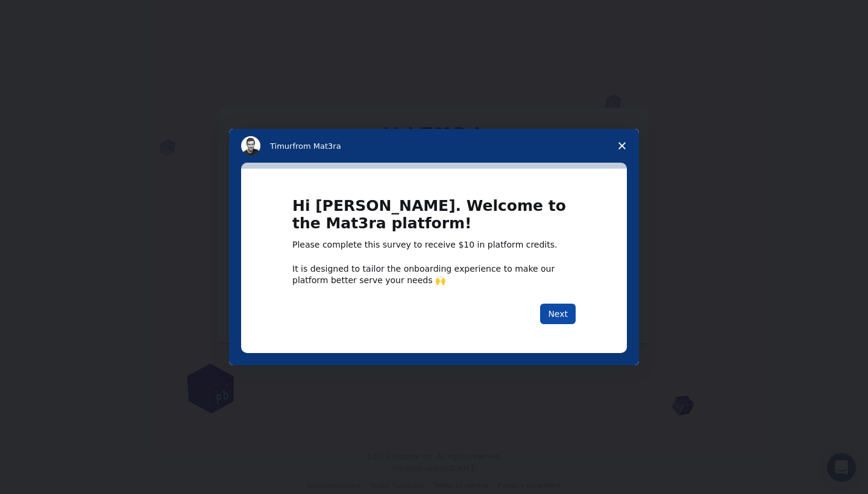  What do you see at coordinates (317, 145) in the screenshot?
I see `span: from Mat3ra` at bounding box center [317, 145].